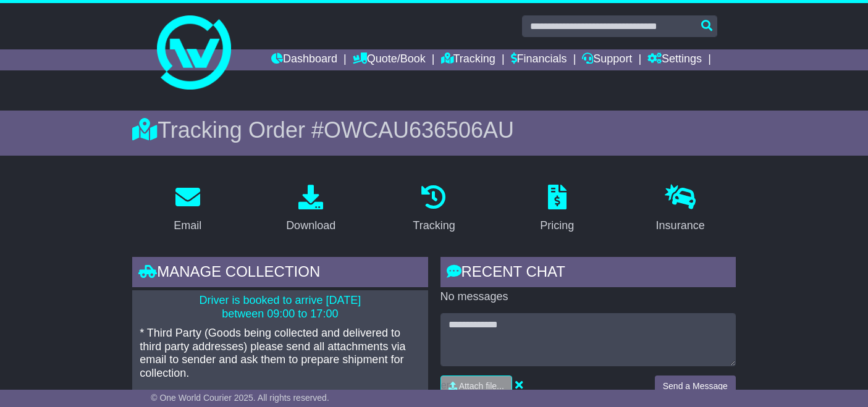  Describe the element at coordinates (539, 60) in the screenshot. I see `a: Financials` at that location.